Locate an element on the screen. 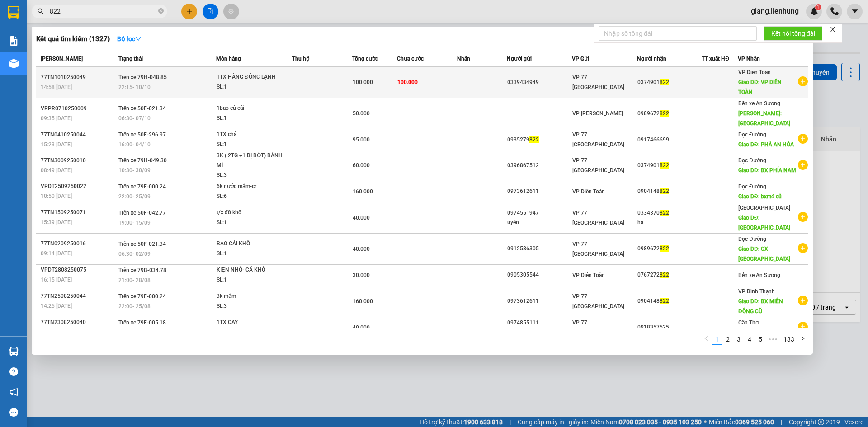 The width and height of the screenshot is (868, 427). div: 1bao củ cải is located at coordinates (250, 108).